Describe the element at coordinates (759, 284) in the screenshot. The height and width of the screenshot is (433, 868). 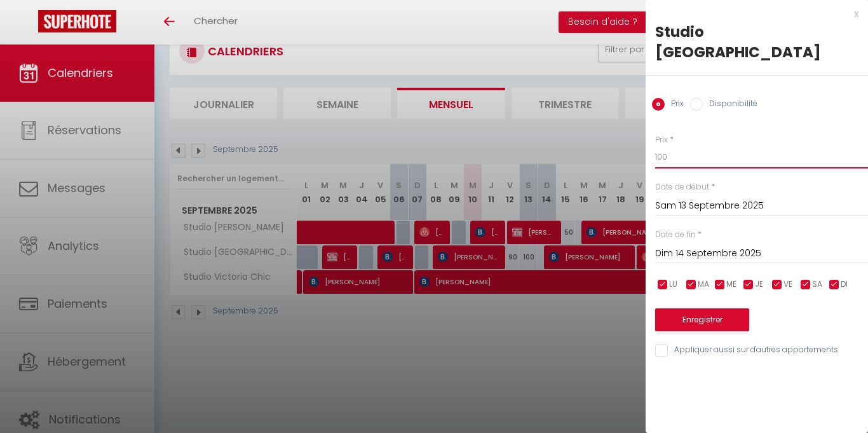
I see `span: JE` at that location.